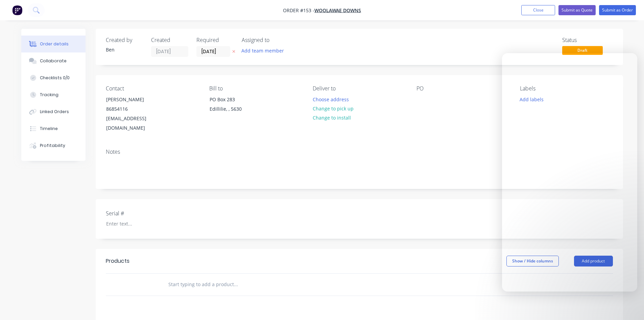 This screenshot has width=644, height=320. What do you see at coordinates (360, 152) in the screenshot?
I see `div: Notes` at bounding box center [360, 152].